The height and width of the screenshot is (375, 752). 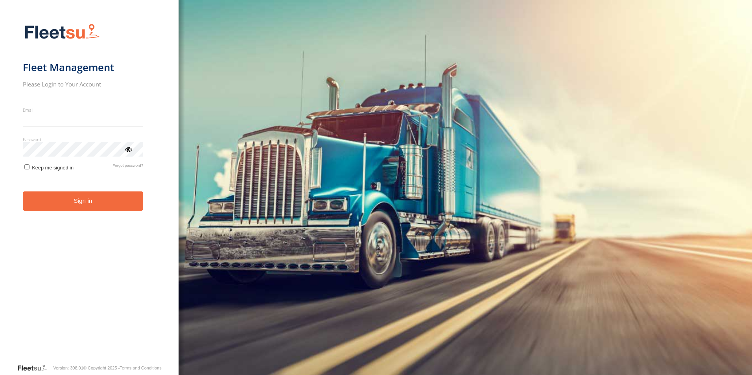 What do you see at coordinates (53, 167) in the screenshot?
I see `span: Keep me signed in` at bounding box center [53, 167].